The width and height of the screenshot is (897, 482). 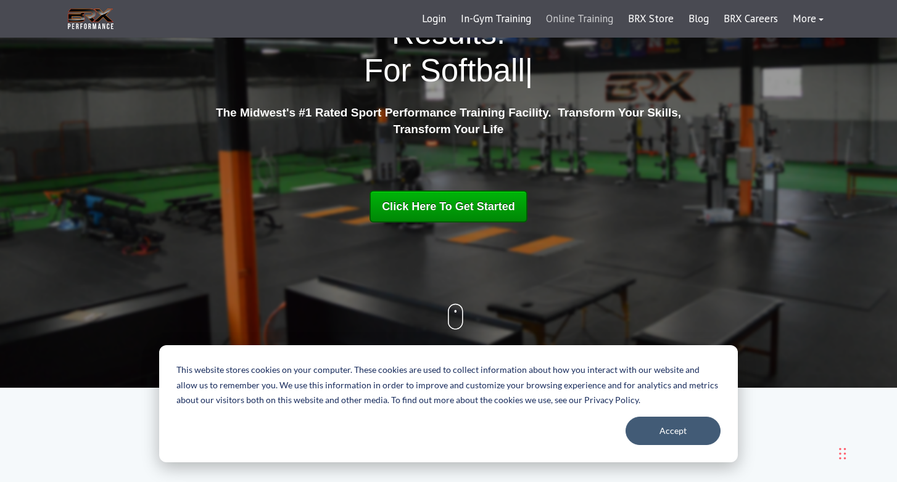 What do you see at coordinates (698, 19) in the screenshot?
I see `a: Blog` at bounding box center [698, 19].